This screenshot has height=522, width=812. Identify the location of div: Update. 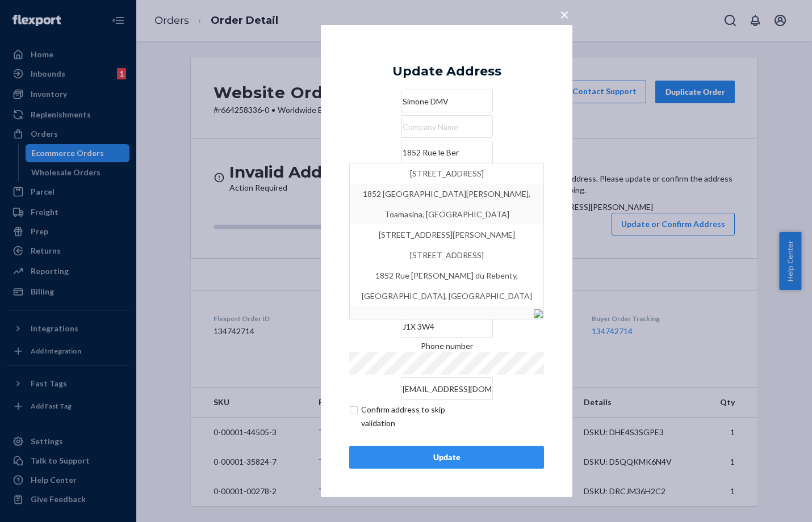
(447, 457).